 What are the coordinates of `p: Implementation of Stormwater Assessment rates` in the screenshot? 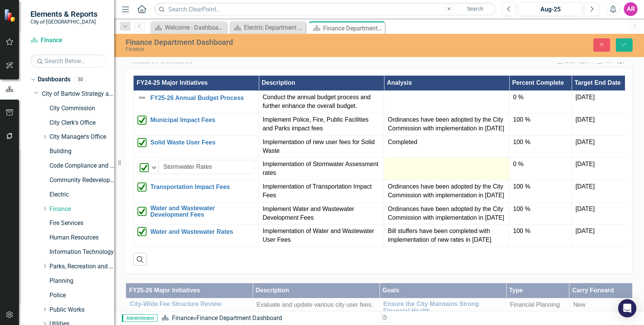 It's located at (322, 169).